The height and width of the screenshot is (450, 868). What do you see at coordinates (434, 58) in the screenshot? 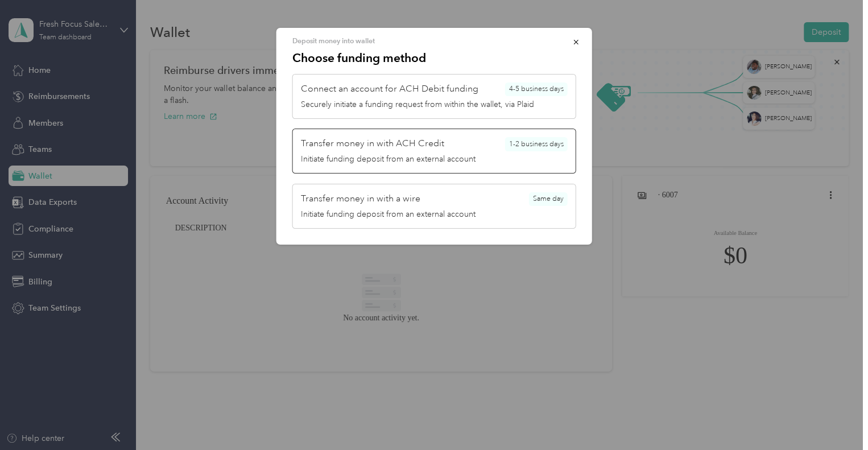
I see `p: Choose funding method` at bounding box center [434, 58].